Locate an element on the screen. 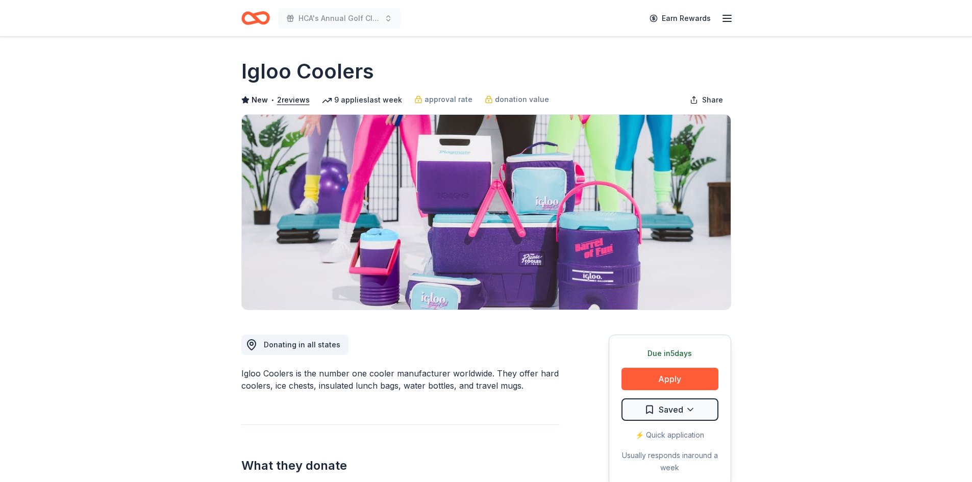  div: 9 applies last week is located at coordinates (362, 100).